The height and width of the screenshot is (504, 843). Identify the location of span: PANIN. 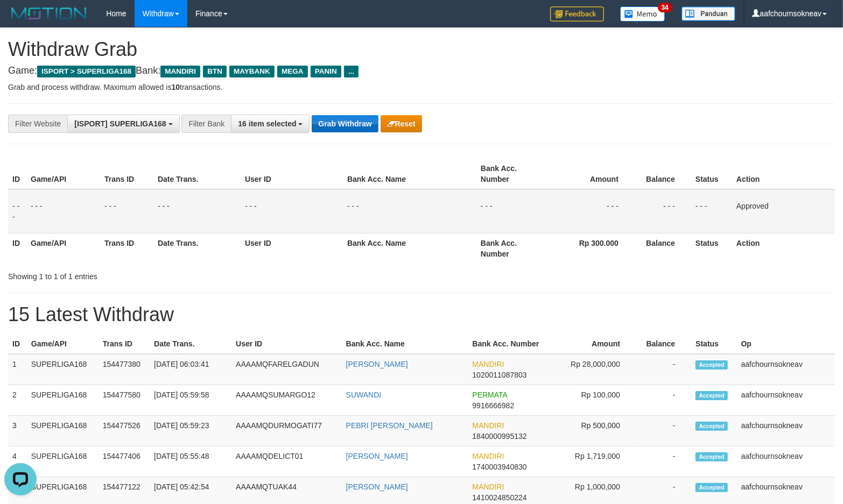
(326, 71).